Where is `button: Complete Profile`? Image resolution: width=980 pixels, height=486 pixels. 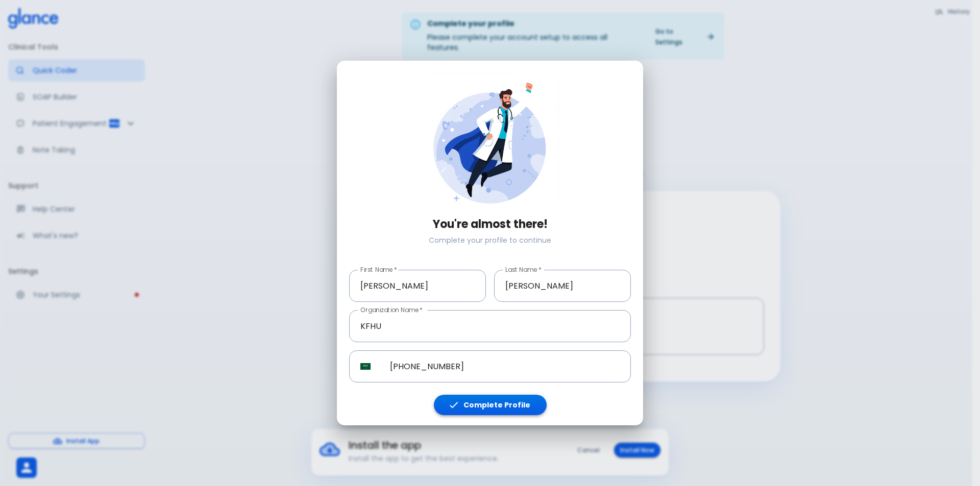
button: Complete Profile is located at coordinates (490, 405).